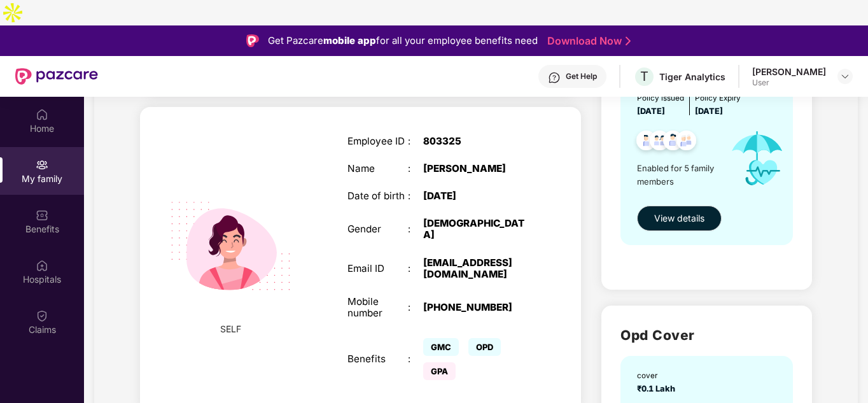 This screenshot has height=403, width=868. I want to click on img: icon, so click(756, 158).